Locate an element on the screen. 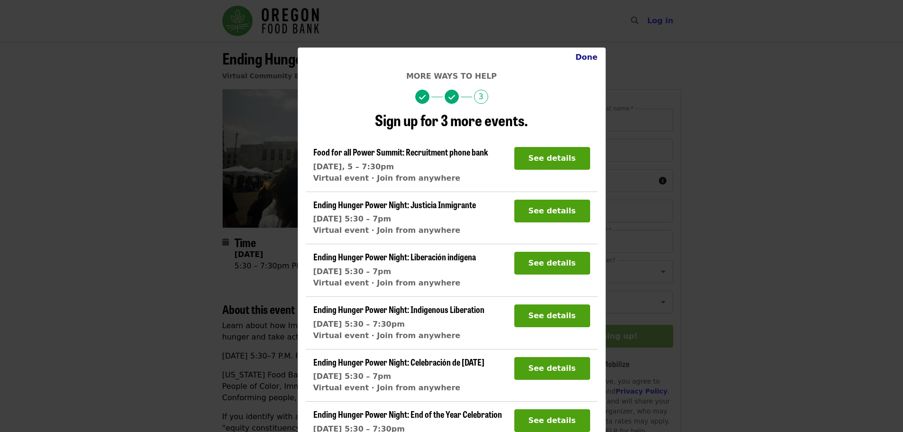 The width and height of the screenshot is (903, 432). span: Ending Hunger Power Night: End of the Year Celebration is located at coordinates (408, 414).